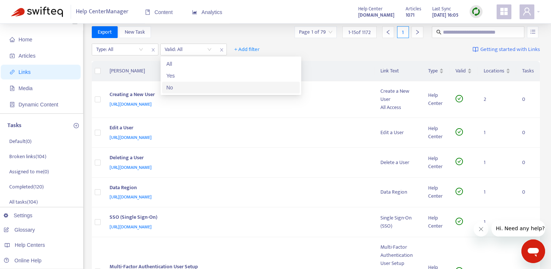 The image size is (551, 269). I want to click on span: Valid, so click(461, 71).